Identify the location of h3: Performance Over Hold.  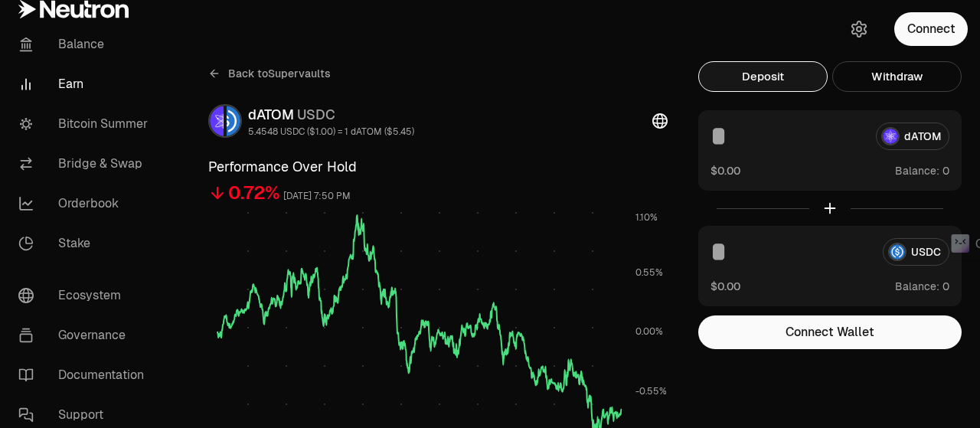
(438, 167).